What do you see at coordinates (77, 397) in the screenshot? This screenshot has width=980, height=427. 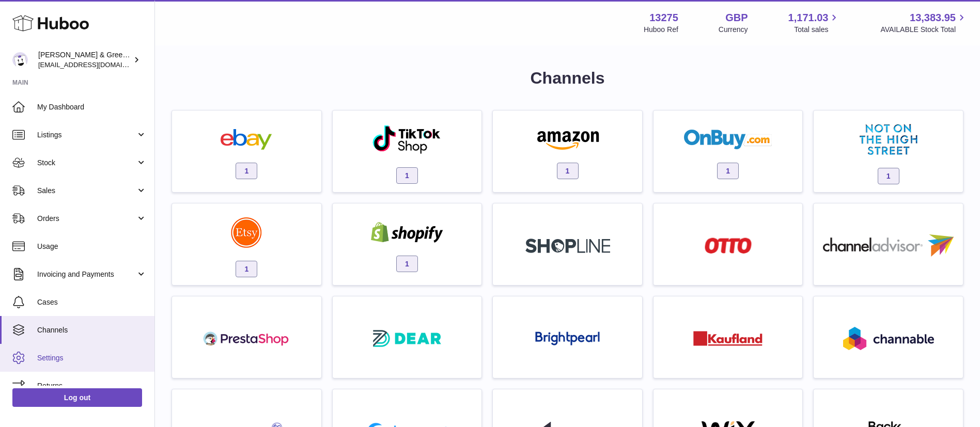 I see `a: Log out` at bounding box center [77, 397].